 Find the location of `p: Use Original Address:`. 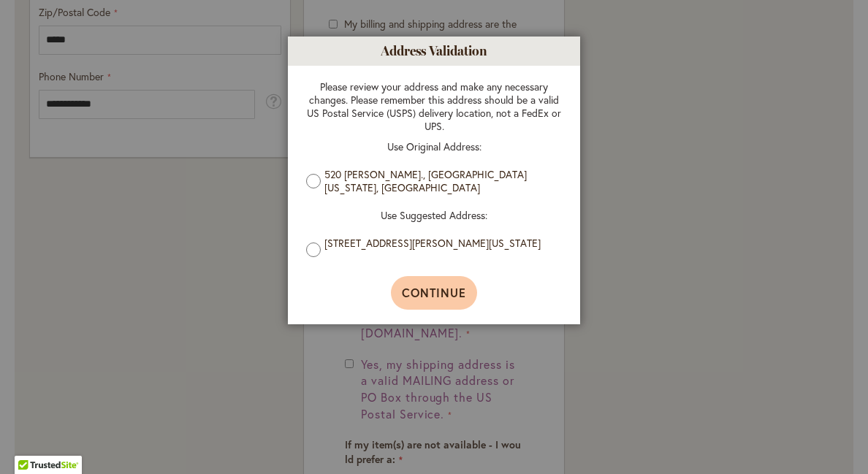

p: Use Original Address: is located at coordinates (434, 147).